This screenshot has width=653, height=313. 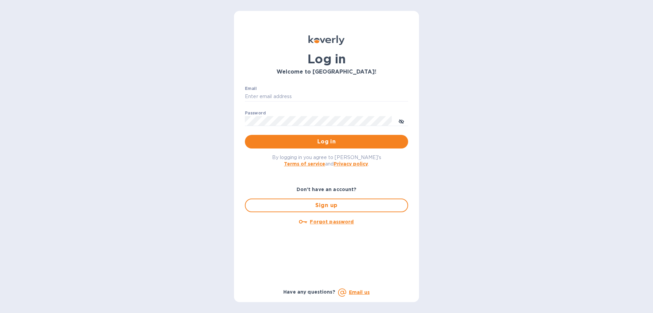 What do you see at coordinates (305, 164) in the screenshot?
I see `a: Terms of service` at bounding box center [305, 164].